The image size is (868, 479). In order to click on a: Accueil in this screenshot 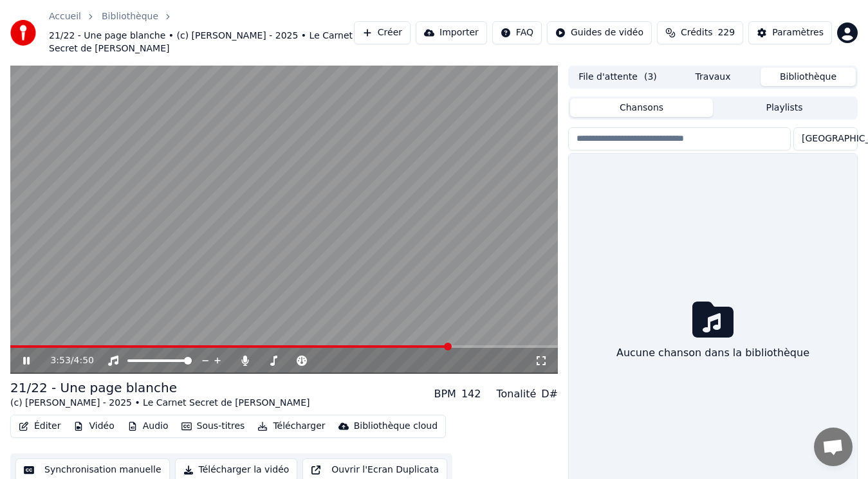, I will do `click(65, 16)`.